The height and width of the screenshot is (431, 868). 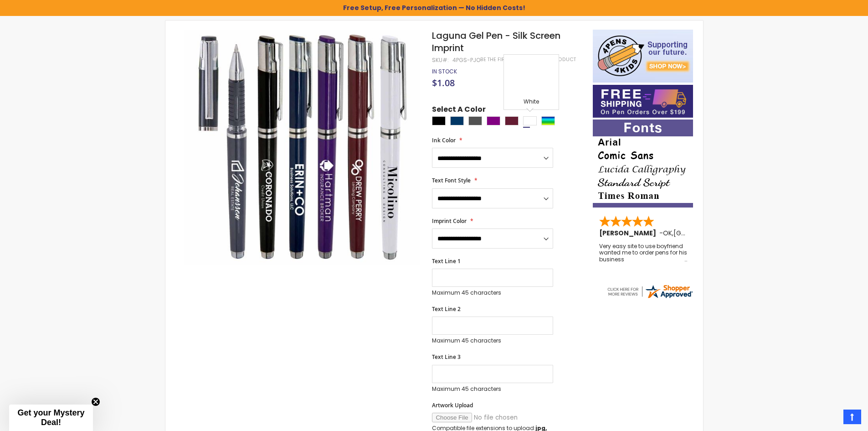 What do you see at coordinates (95, 401) in the screenshot?
I see `button: Close teaser` at bounding box center [95, 401].